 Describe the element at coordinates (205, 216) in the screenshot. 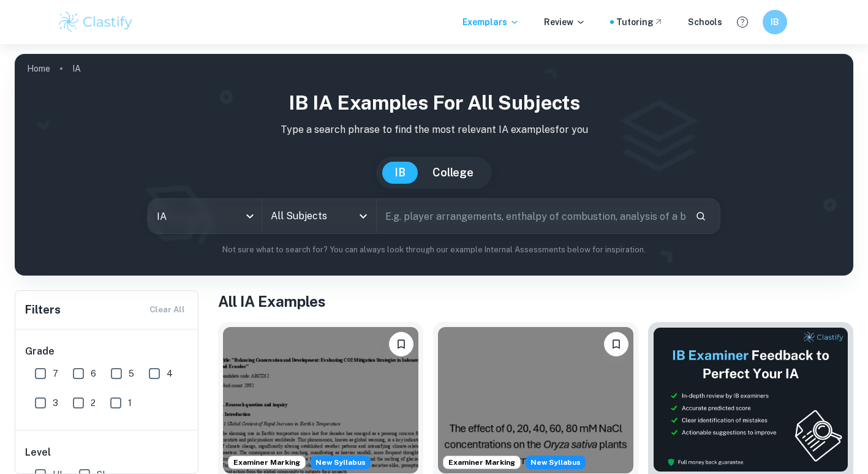

I see `div: IA` at that location.